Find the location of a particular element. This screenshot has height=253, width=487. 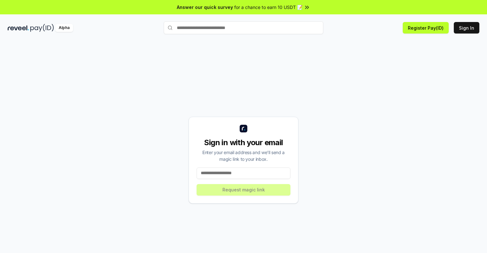

button: Register Pay(ID) is located at coordinates (426, 28).